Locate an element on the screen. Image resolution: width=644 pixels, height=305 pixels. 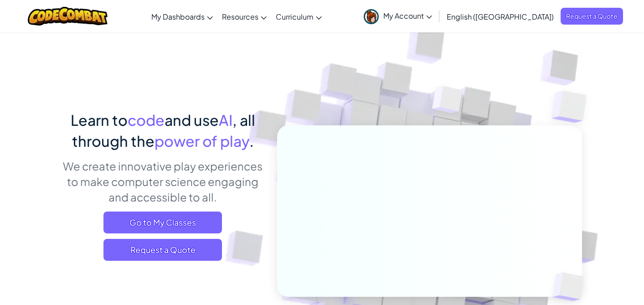
a: My Dashboards is located at coordinates (182, 16).